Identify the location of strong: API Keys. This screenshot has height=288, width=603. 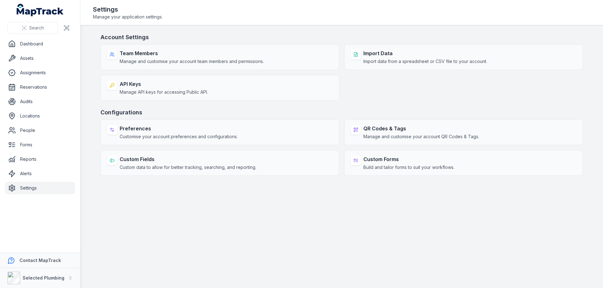
(164, 84).